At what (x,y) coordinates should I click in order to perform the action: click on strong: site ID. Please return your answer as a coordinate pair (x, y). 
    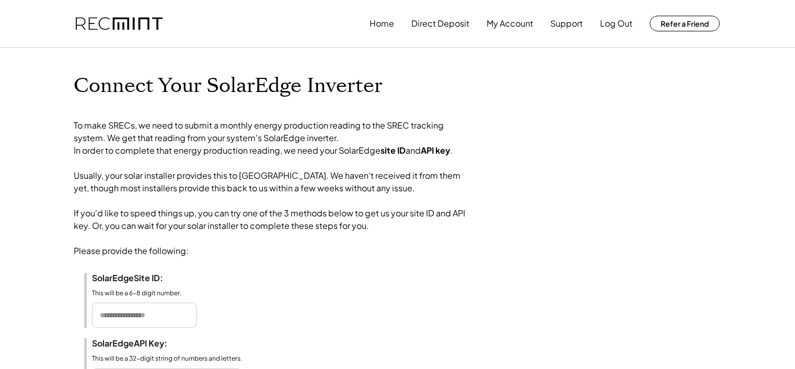
    Looking at the image, I should click on (393, 150).